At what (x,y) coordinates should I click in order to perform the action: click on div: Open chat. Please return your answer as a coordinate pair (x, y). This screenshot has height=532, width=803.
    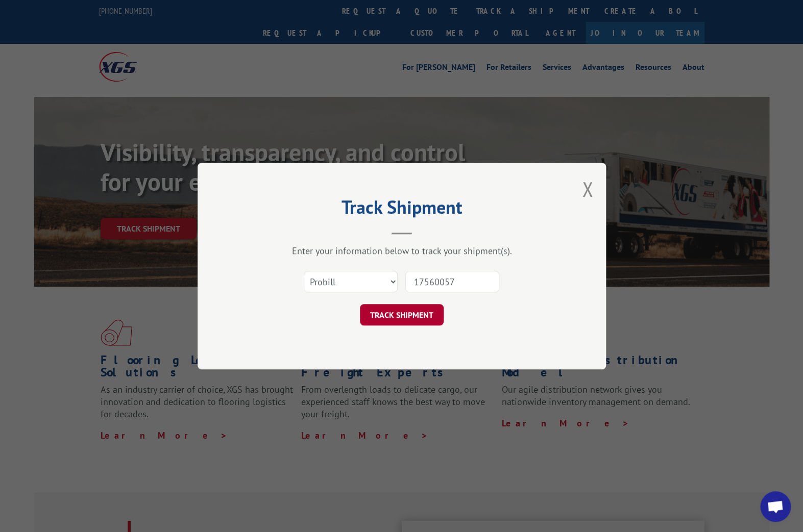
    Looking at the image, I should click on (775, 507).